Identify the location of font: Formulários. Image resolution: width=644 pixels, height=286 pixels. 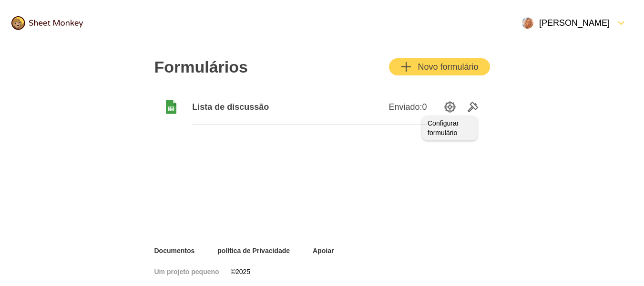
(201, 67).